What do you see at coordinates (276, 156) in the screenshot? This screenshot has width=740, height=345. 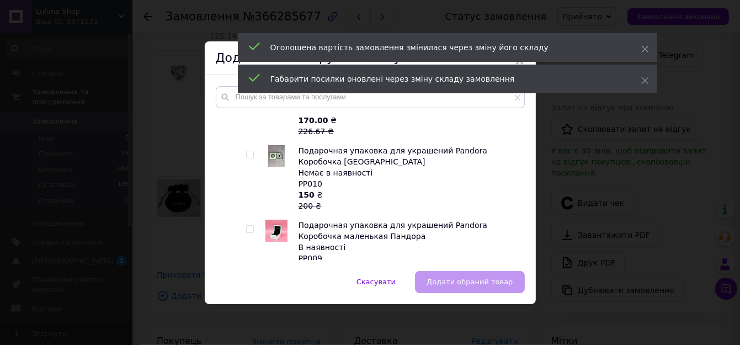 I see `img: Подарочная упаковка для украшений Pandora Коробочка большая Серая Пандора` at bounding box center [276, 156].